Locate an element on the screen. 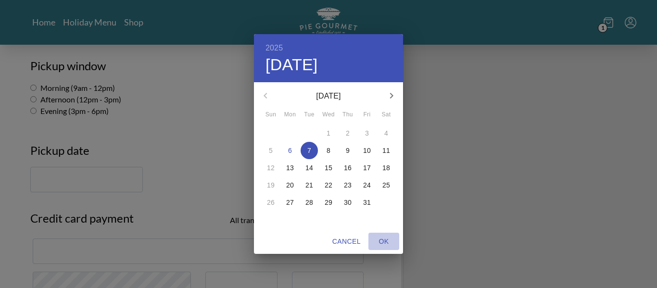 This screenshot has width=657, height=288. button: 13 is located at coordinates (290, 168).